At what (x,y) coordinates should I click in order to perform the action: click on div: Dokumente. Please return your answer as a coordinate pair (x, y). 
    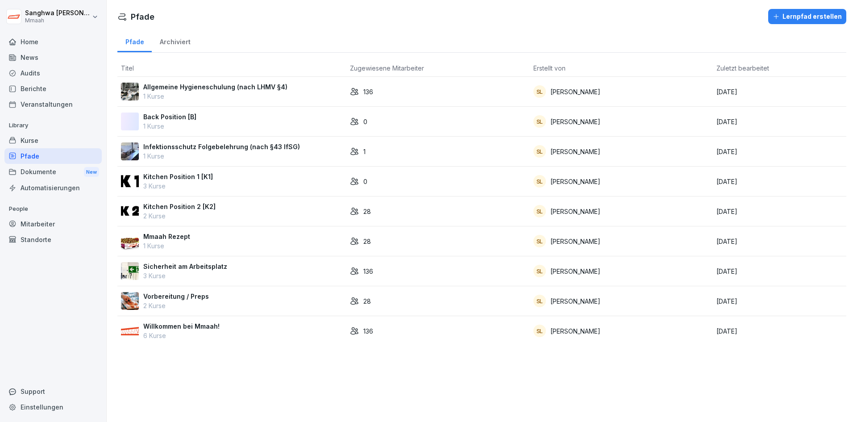
    Looking at the image, I should click on (53, 172).